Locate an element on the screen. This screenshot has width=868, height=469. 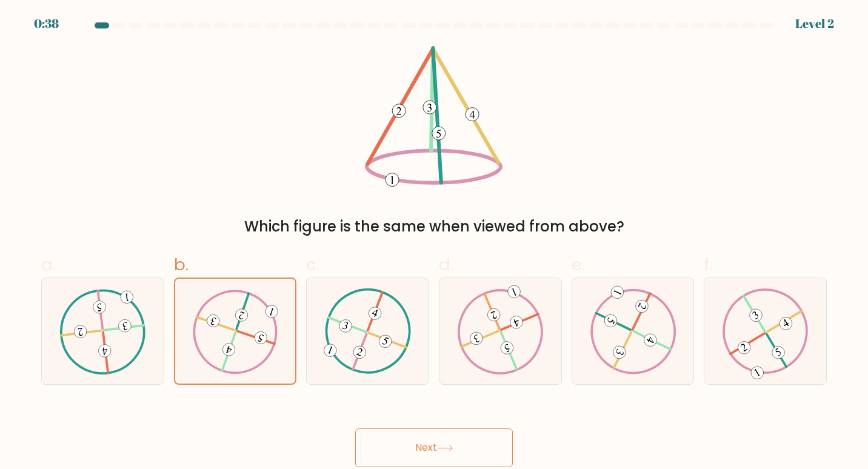
div: Level 2 is located at coordinates (815, 24).